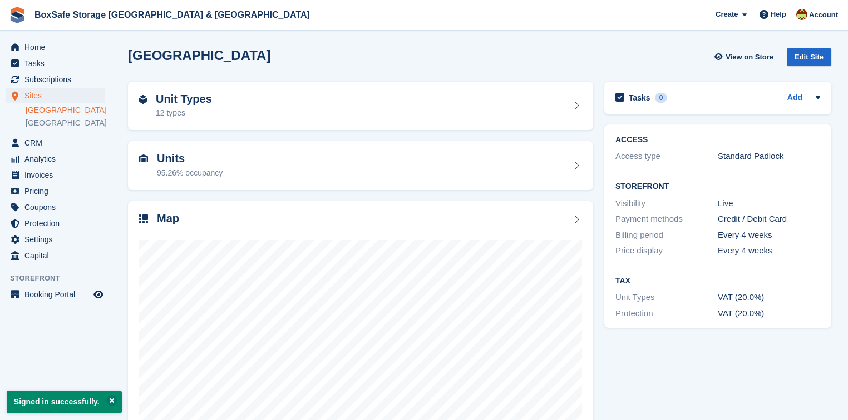 This screenshot has width=848, height=420. What do you see at coordinates (58, 224) in the screenshot?
I see `span: Protection` at bounding box center [58, 224].